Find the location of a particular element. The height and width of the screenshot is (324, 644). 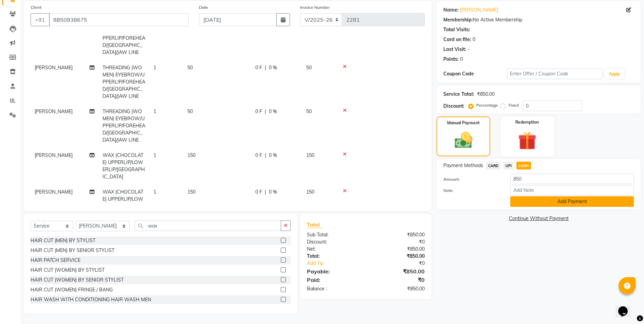

div: Last Visit: is located at coordinates (455, 49).